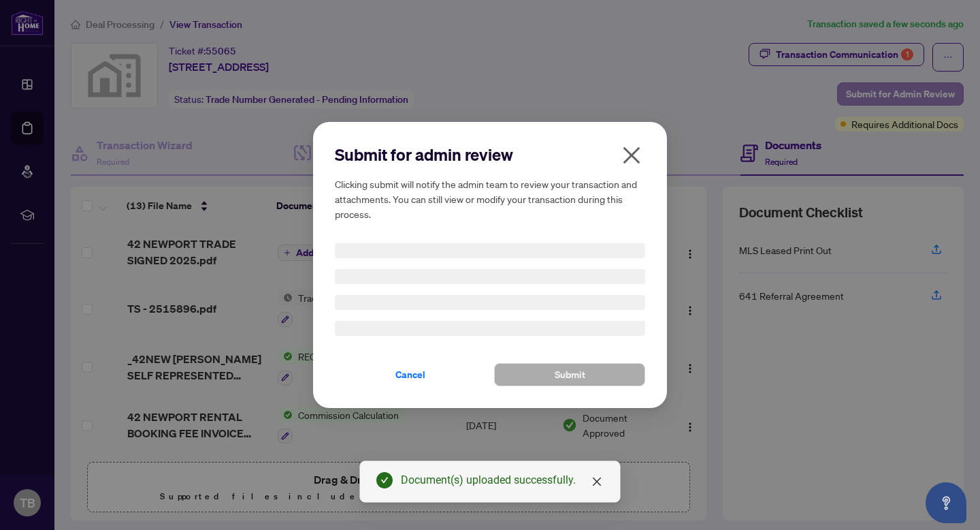 The width and height of the screenshot is (980, 530). What do you see at coordinates (410, 374) in the screenshot?
I see `button: Cancel` at bounding box center [410, 374].